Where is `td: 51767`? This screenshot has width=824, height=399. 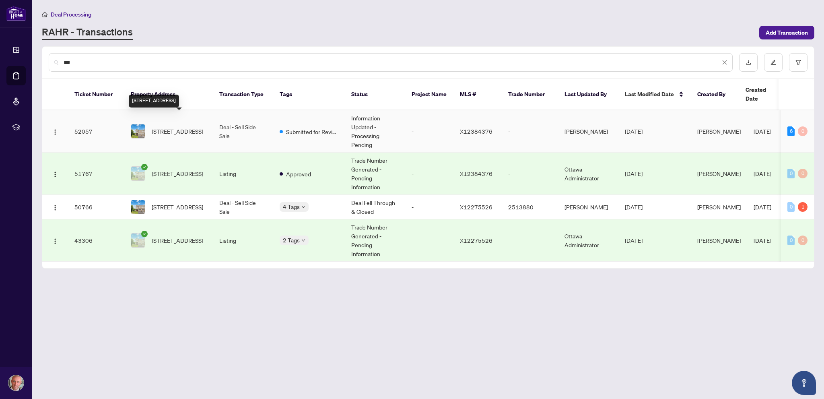
td: 51767 is located at coordinates (96, 173).